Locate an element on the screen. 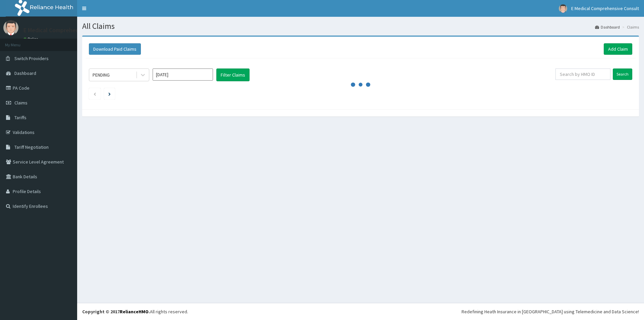  a: Next page is located at coordinates (109, 94).